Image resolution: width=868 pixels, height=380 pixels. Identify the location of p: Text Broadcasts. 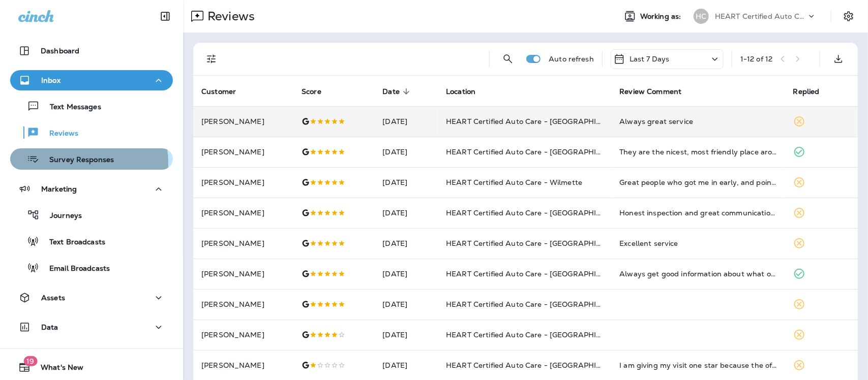
(72, 243).